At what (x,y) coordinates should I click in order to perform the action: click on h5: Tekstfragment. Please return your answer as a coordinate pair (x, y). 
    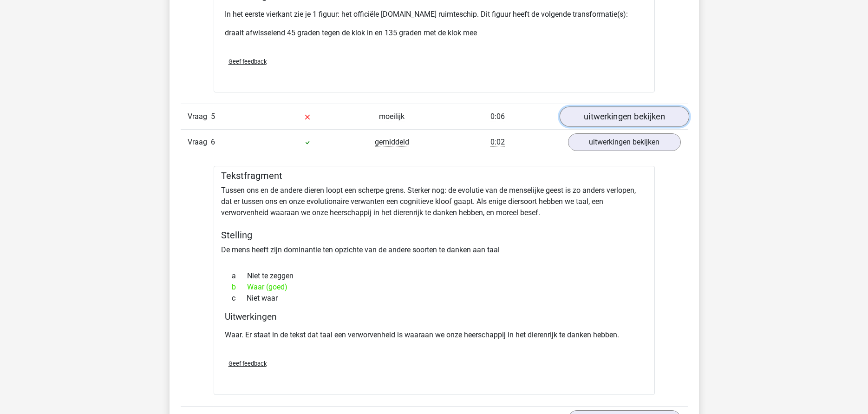
    Looking at the image, I should click on (434, 176).